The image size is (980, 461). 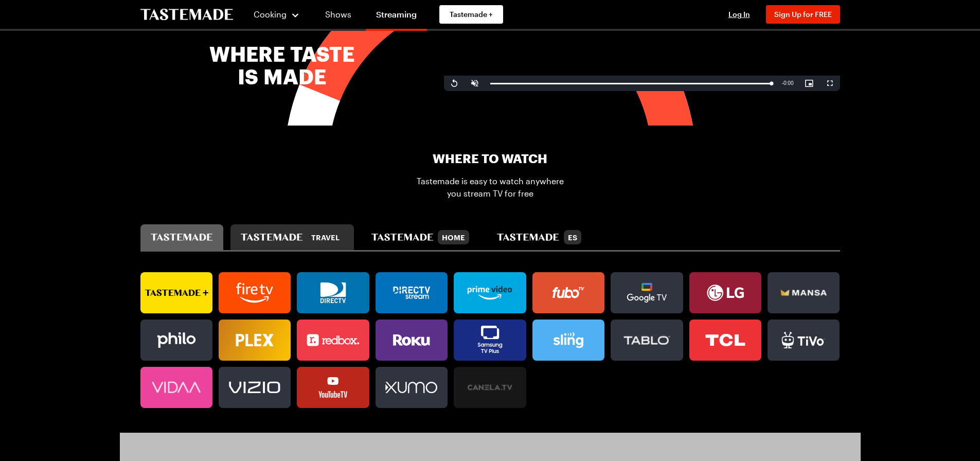 What do you see at coordinates (803, 14) in the screenshot?
I see `span: Sign Up for FREE` at bounding box center [803, 14].